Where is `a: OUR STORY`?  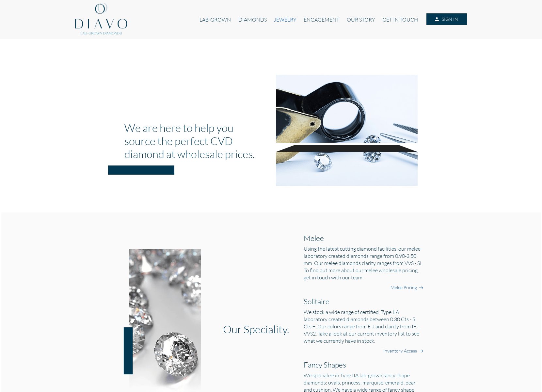 a: OUR STORY is located at coordinates (361, 20).